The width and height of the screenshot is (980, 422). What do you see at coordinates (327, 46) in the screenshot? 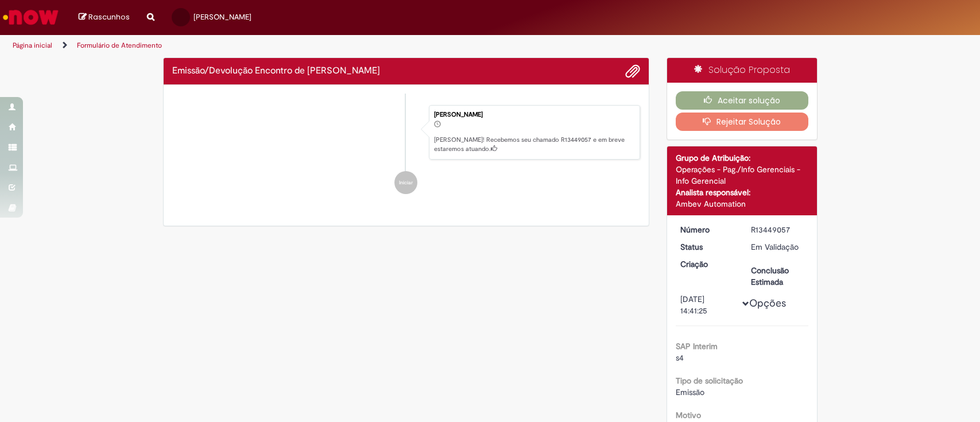
I see `ul: Trilhas de página` at bounding box center [327, 46].